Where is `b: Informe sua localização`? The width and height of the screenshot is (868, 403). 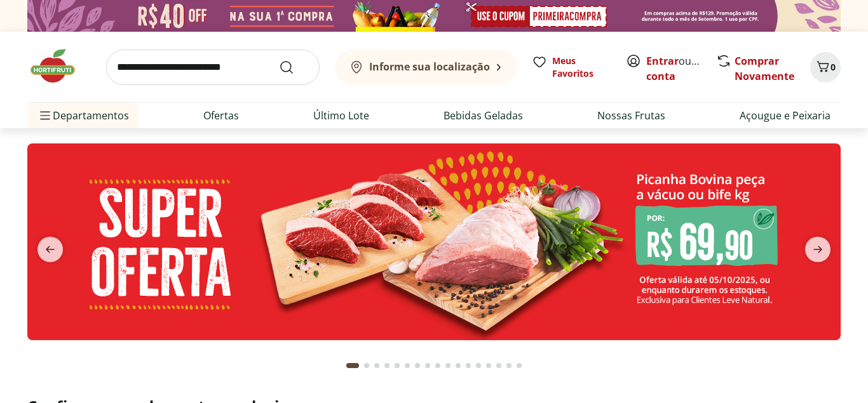
b: Informe sua localização is located at coordinates (429, 67).